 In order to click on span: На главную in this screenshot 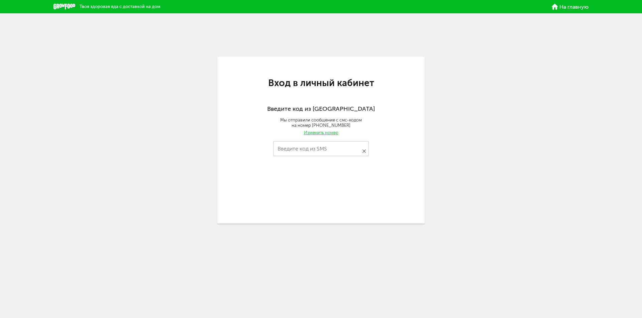, I will do `click(573, 7)`.